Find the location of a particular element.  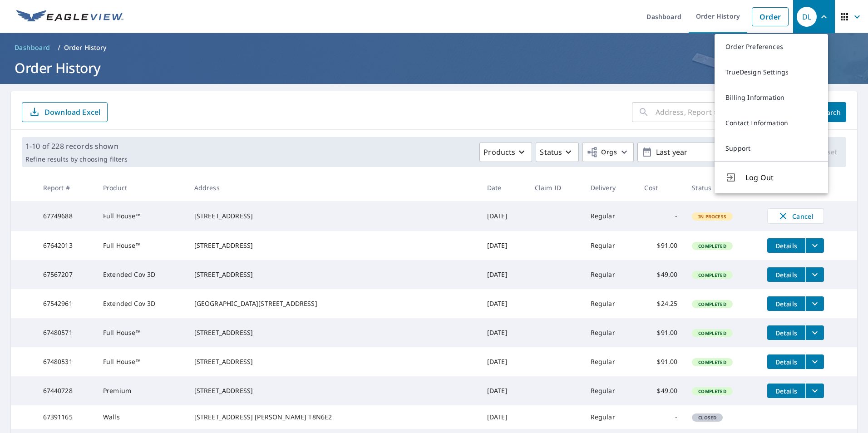

span: Cancel is located at coordinates (795, 216).